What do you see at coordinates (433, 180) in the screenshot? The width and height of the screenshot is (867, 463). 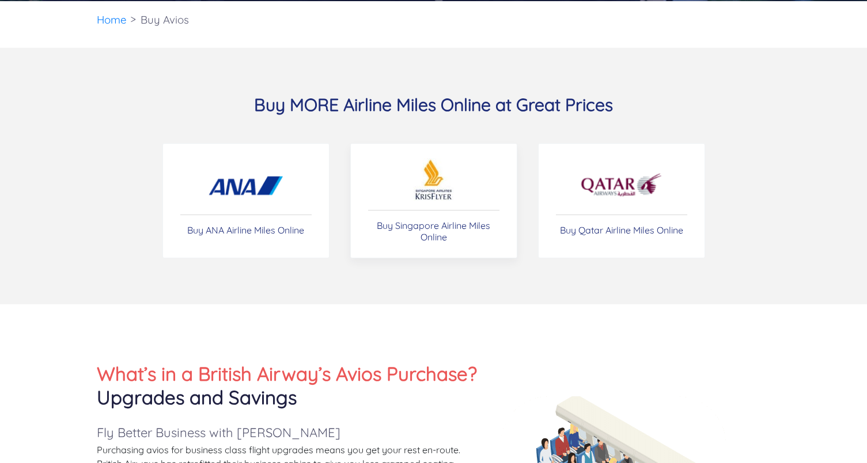 I see `img: Buy British Airways airline miles online` at bounding box center [433, 180].